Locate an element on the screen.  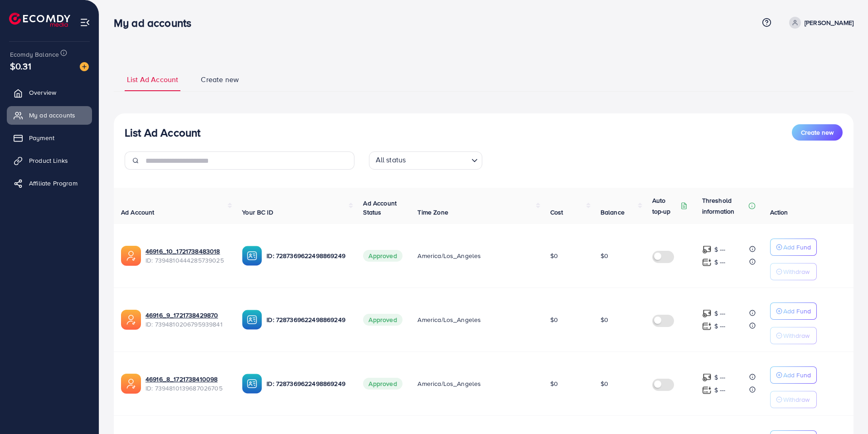
span: $0.31 is located at coordinates (20, 66).